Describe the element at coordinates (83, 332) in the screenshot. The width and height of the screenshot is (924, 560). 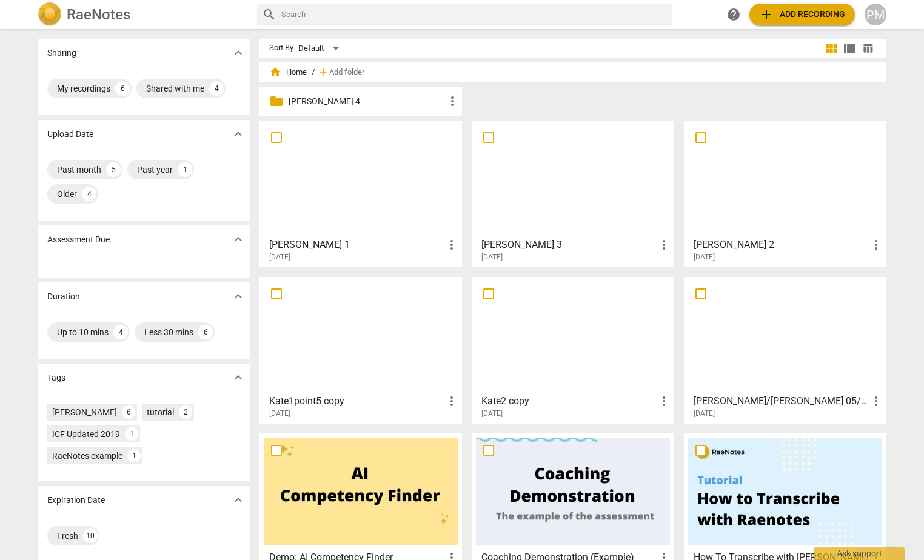
I see `div: Up to 10 mins` at that location.